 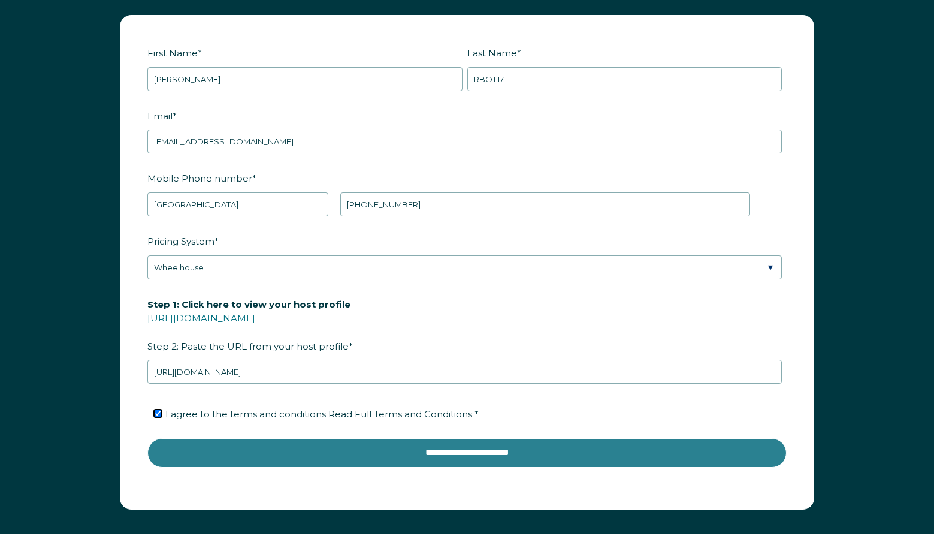 What do you see at coordinates (322, 414) in the screenshot?
I see `span: I agree to the terms and conditions` at bounding box center [322, 414].